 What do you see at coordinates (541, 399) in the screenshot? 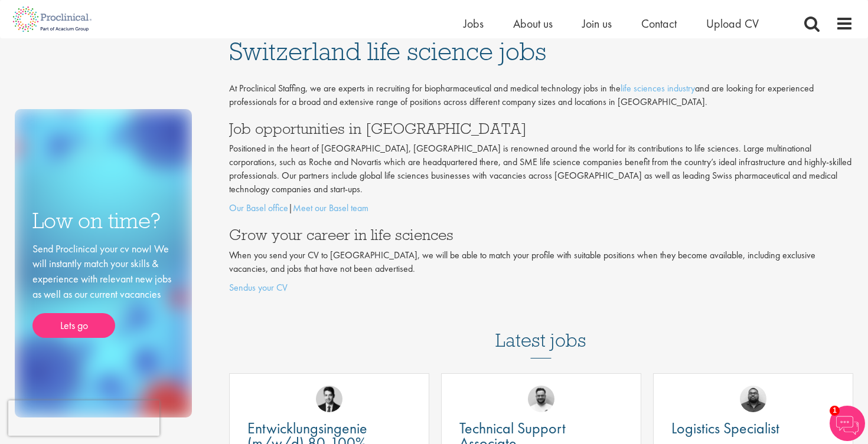
I see `img: Emile De Beer` at bounding box center [541, 399].